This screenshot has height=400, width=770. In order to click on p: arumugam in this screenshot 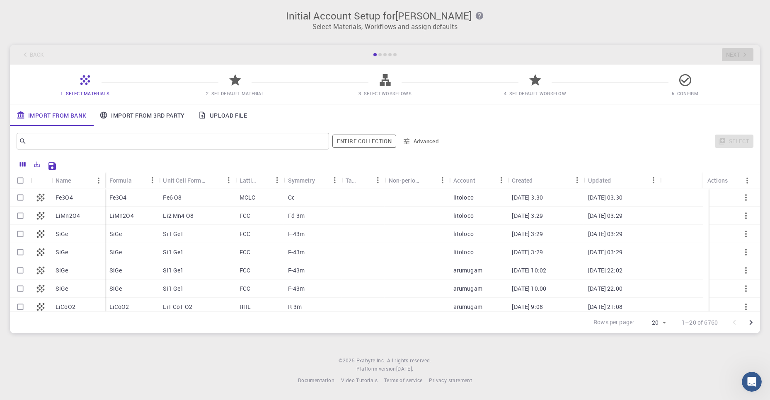, I will do `click(468, 270)`.